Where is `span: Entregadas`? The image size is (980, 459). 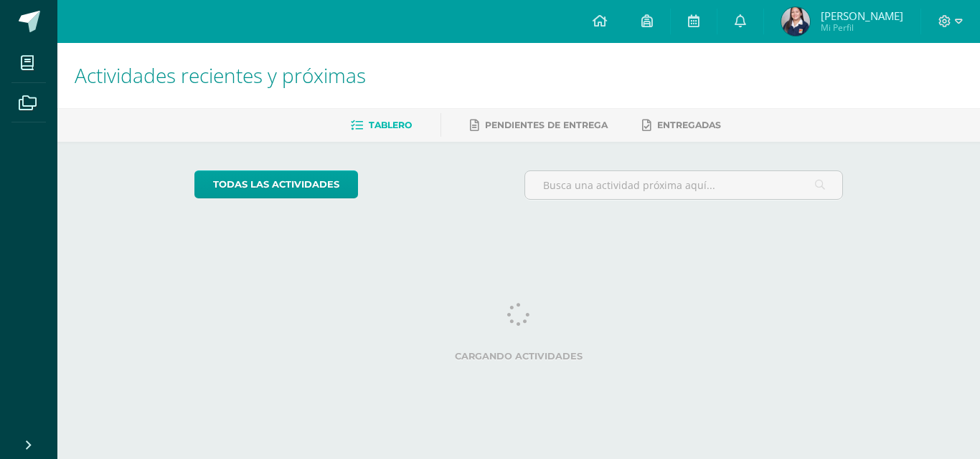
span: Entregadas is located at coordinates (688, 125).